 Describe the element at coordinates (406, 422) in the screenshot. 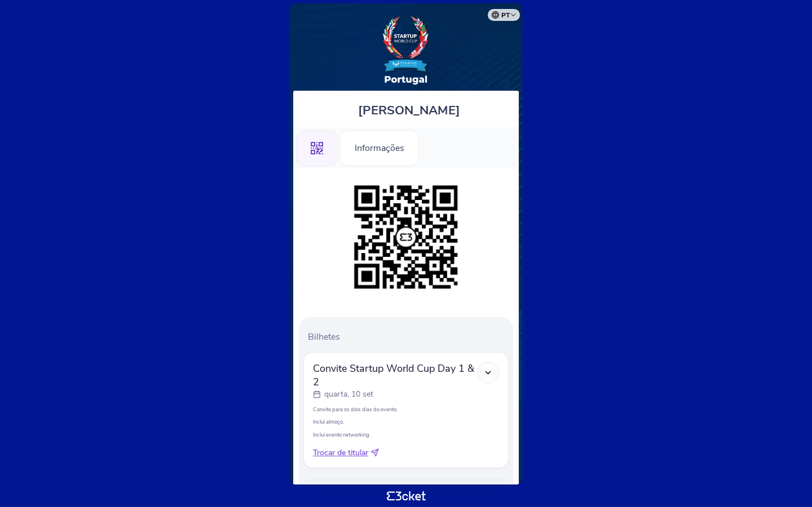

I see `p: Inclui almoço.` at that location.